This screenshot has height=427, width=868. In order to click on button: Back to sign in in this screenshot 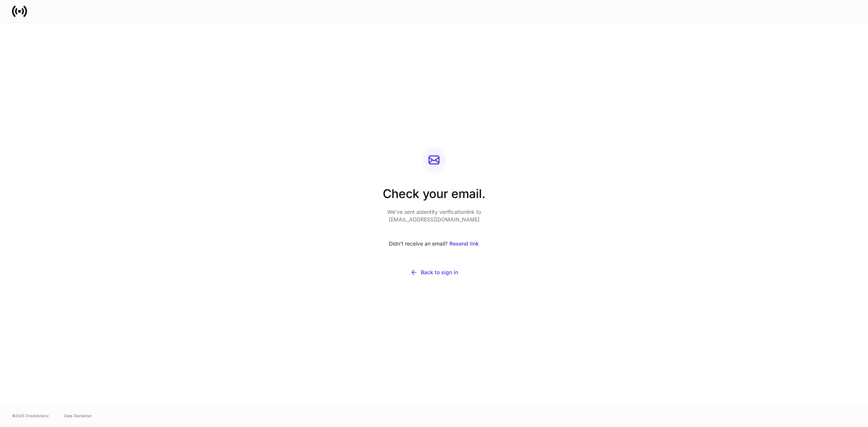, I will do `click(434, 272)`.